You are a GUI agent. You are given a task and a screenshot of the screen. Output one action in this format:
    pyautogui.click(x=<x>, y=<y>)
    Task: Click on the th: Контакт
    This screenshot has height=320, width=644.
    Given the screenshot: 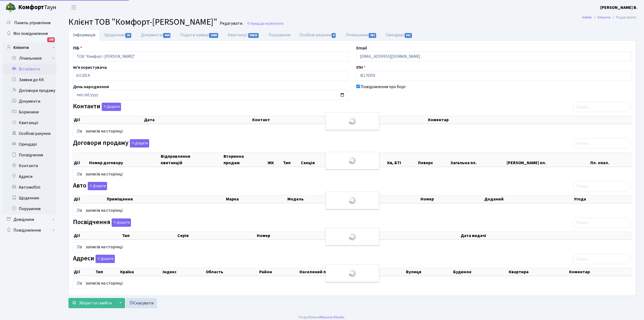 What is the action you would take?
    pyautogui.click(x=340, y=120)
    